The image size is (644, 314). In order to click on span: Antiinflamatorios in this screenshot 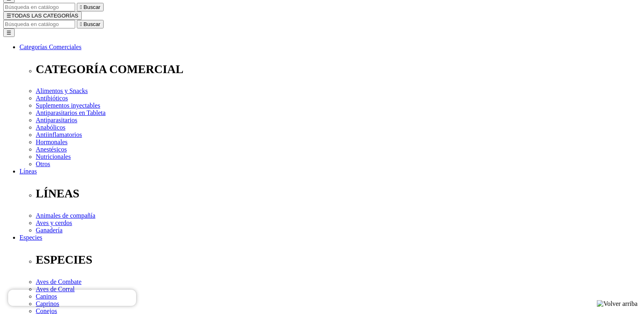, I will do `click(59, 135)`.